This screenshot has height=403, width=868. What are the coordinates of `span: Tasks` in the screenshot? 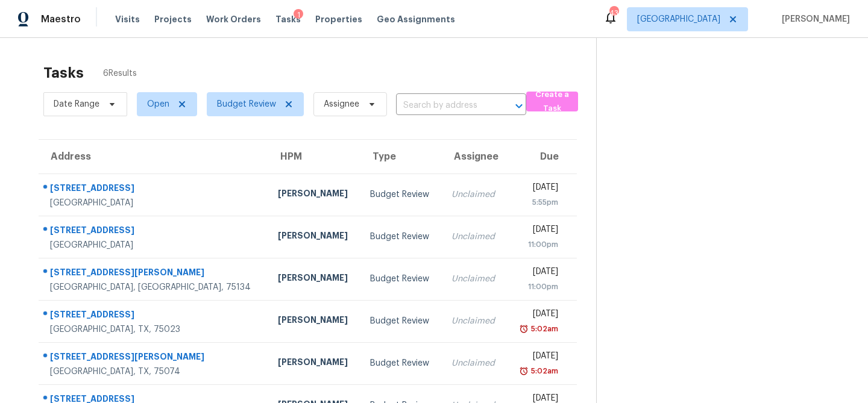 It's located at (288, 20).